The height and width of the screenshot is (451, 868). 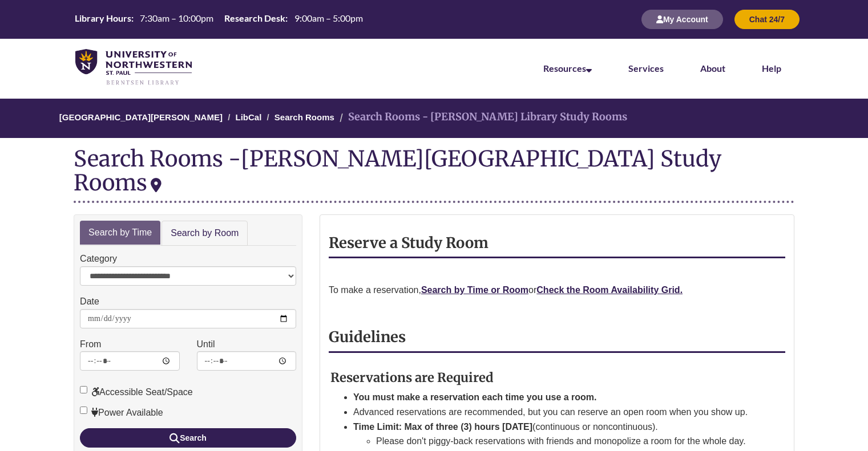 I want to click on span: 7:30am – 10:00pm, so click(x=176, y=17).